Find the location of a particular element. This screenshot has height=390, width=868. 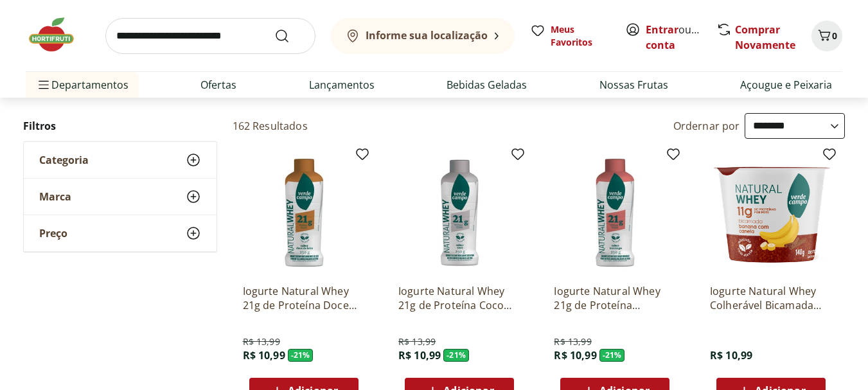

span: Preço is located at coordinates (54, 233).